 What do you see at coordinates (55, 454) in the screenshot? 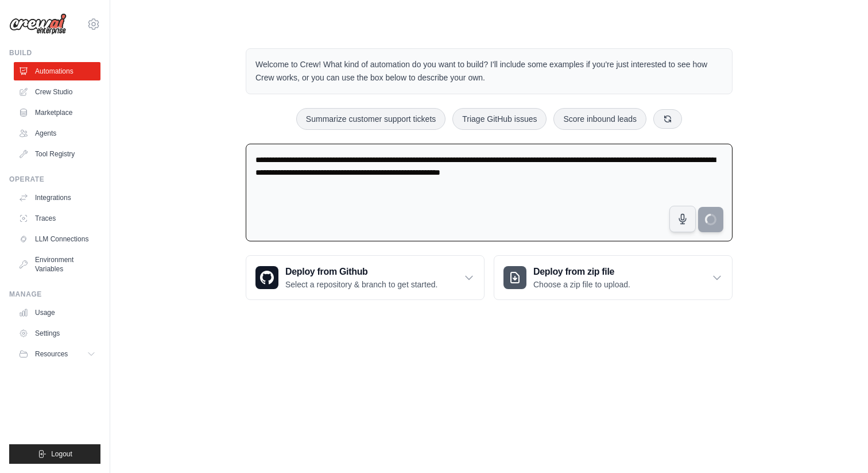
I see `button: Logout` at bounding box center [55, 454].